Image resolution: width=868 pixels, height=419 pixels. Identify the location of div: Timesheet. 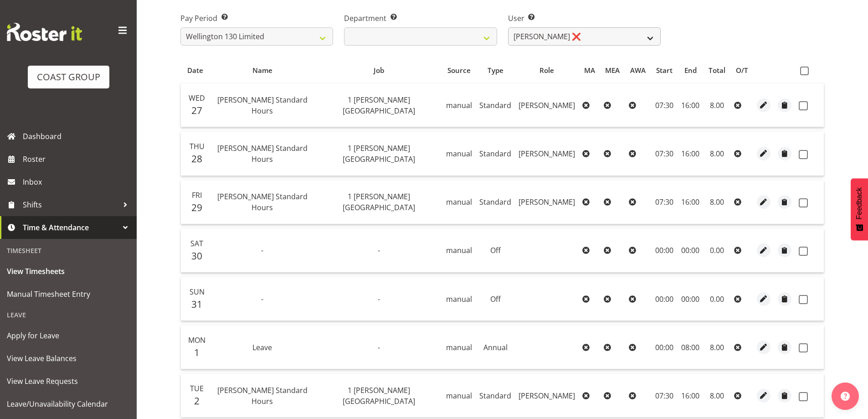
(68, 250).